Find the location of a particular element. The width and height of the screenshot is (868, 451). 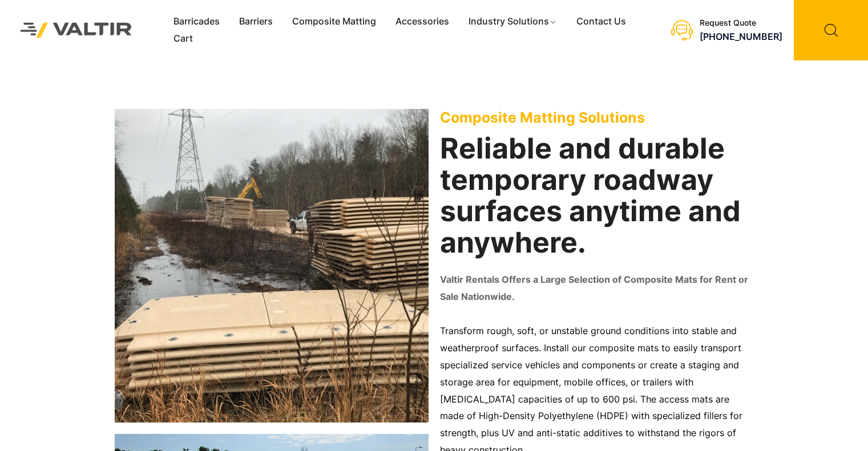

a: Accessories is located at coordinates (422, 22).